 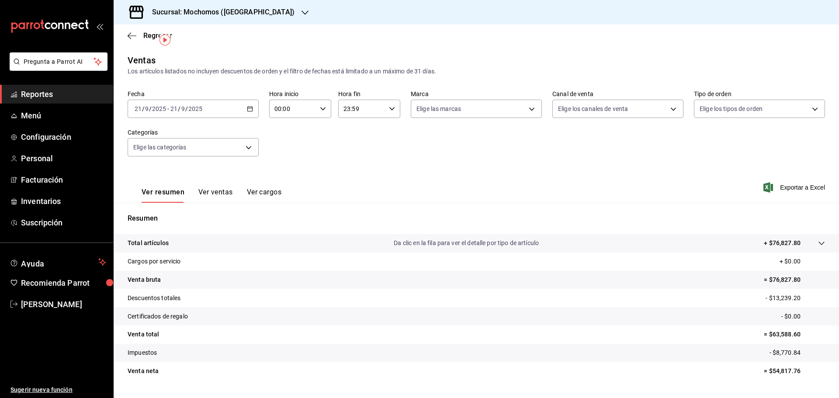 What do you see at coordinates (300, 94) in the screenshot?
I see `label: Hora inicio` at bounding box center [300, 94].